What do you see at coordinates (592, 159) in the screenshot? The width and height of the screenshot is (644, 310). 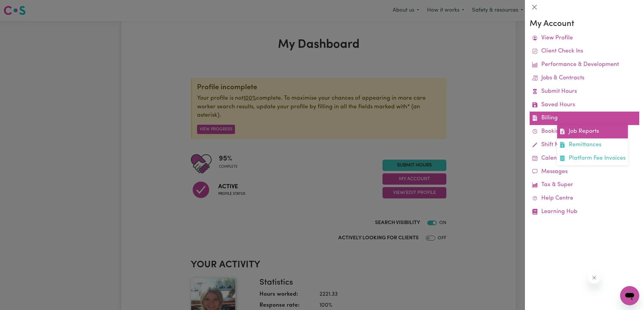 I see `a: Platform Fee Invoices` at bounding box center [592, 159].